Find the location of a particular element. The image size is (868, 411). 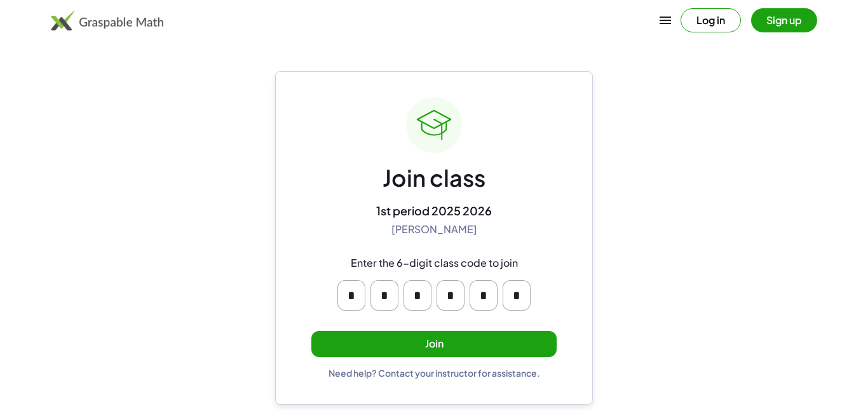

input: Please enter OTP character 5 is located at coordinates (483, 296).